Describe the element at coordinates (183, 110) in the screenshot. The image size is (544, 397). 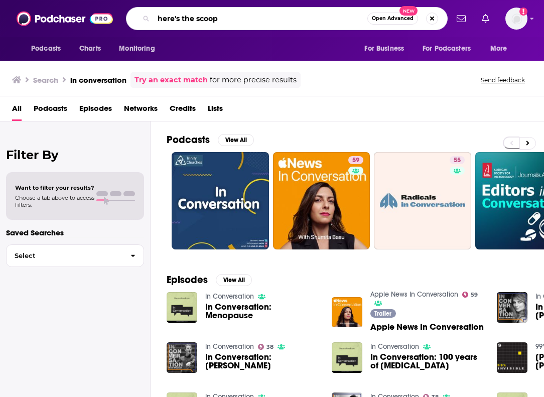
I see `span: Credits` at that location.